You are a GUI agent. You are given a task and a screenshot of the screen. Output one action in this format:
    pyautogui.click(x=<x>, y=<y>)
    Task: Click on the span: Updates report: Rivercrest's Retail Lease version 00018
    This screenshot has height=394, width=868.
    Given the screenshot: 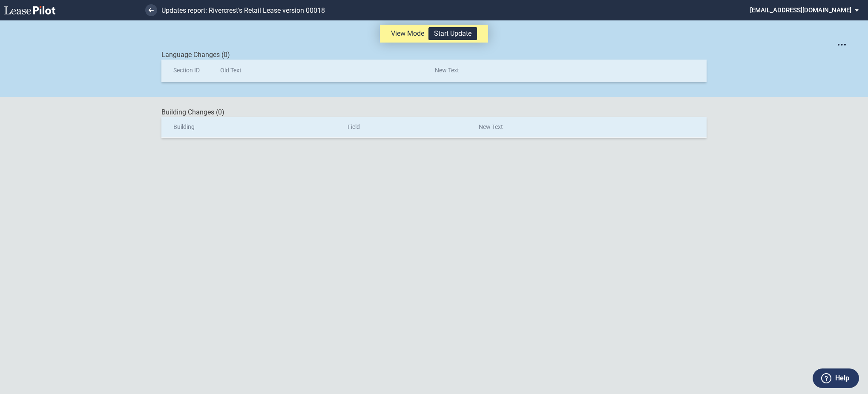 What is the action you would take?
    pyautogui.click(x=243, y=10)
    